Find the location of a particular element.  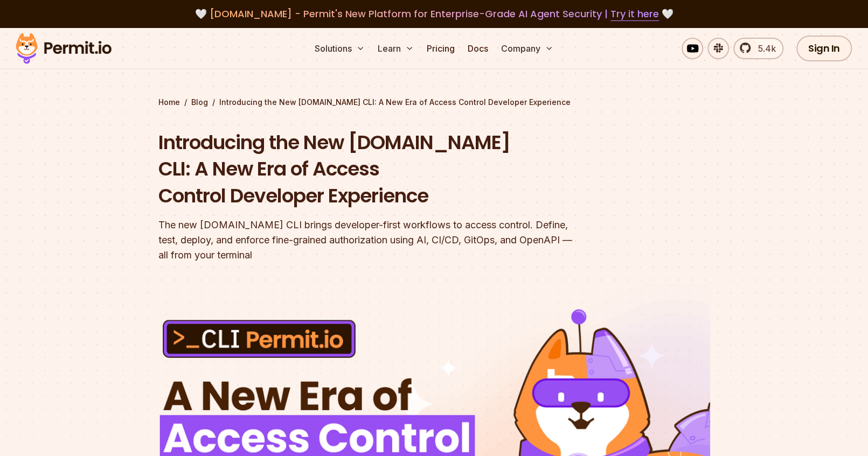

a: 5.4k is located at coordinates (758, 49).